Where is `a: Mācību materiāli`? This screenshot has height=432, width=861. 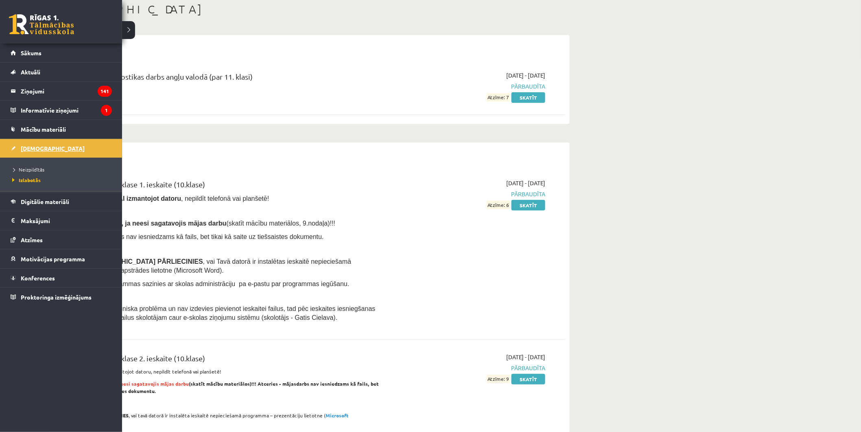
a: Mācību materiāli is located at coordinates (61, 129).